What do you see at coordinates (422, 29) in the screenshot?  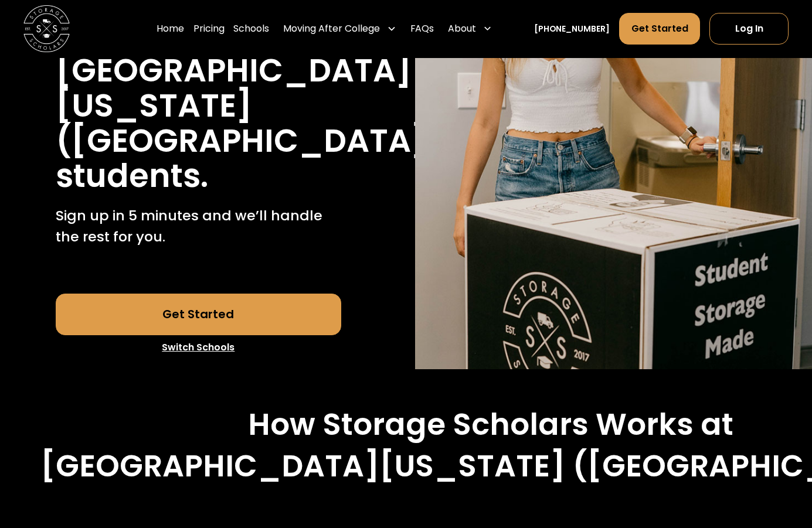 I see `a: FAQs` at bounding box center [422, 29].